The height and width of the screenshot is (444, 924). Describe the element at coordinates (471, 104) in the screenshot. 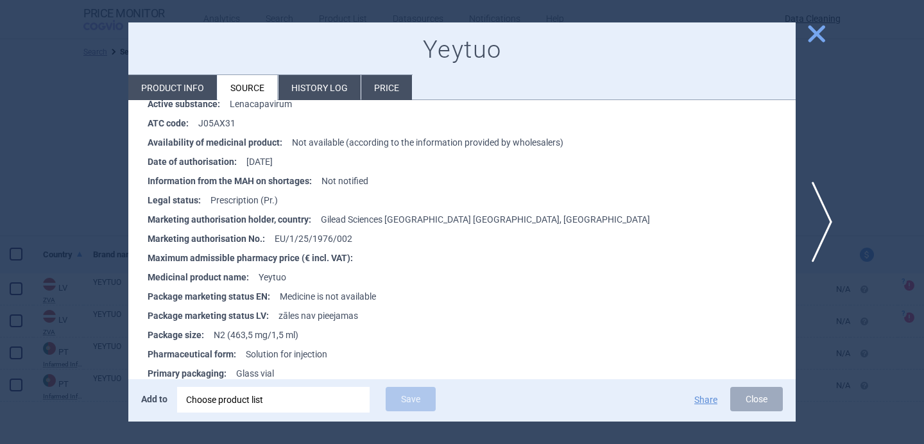

I see `li: Lenacapavirum` at that location.